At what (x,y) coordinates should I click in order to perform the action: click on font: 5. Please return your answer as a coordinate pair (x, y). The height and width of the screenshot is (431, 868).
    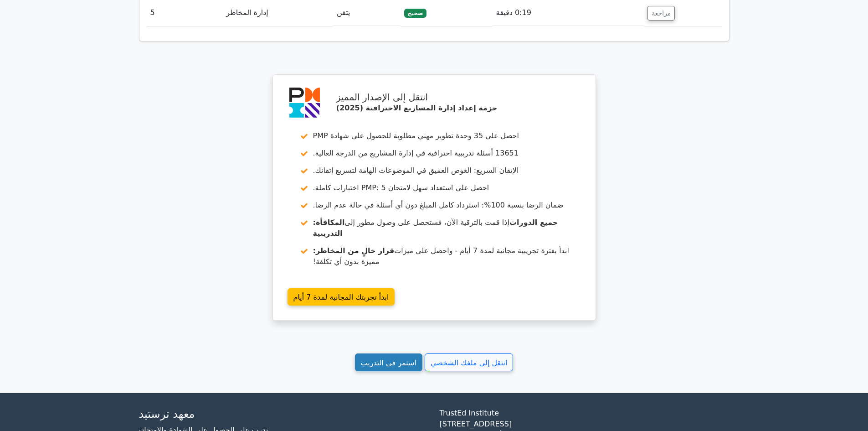
    Looking at the image, I should click on (153, 12).